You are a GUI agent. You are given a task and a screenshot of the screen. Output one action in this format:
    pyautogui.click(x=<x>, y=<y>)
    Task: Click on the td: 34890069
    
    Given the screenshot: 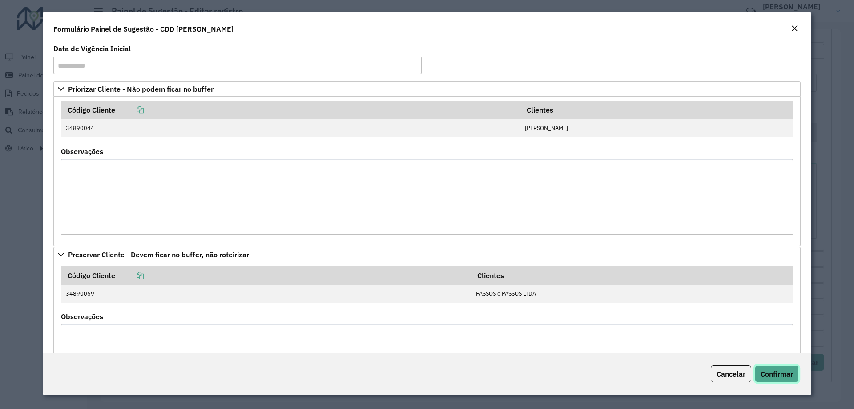 What is the action you would take?
    pyautogui.click(x=266, y=294)
    